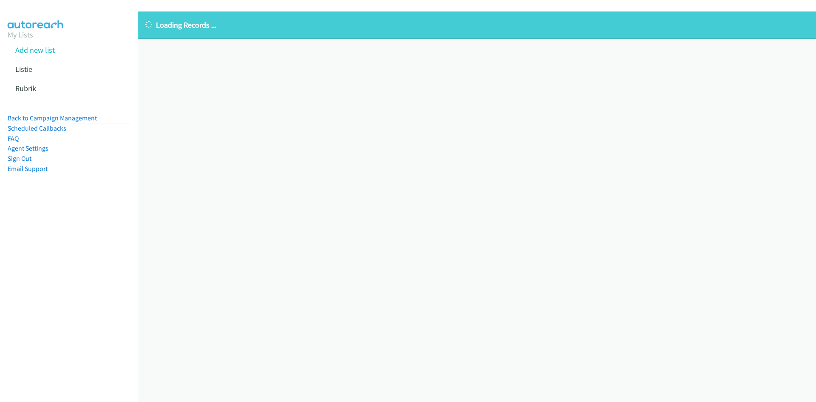 This screenshot has width=816, height=402. What do you see at coordinates (35, 50) in the screenshot?
I see `a: Add new list` at bounding box center [35, 50].